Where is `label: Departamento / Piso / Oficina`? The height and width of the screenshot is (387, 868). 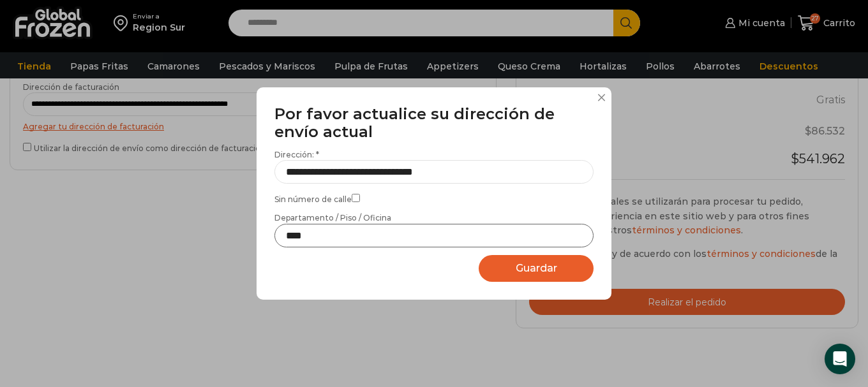
label: Departamento / Piso / Oficina is located at coordinates (434, 230).